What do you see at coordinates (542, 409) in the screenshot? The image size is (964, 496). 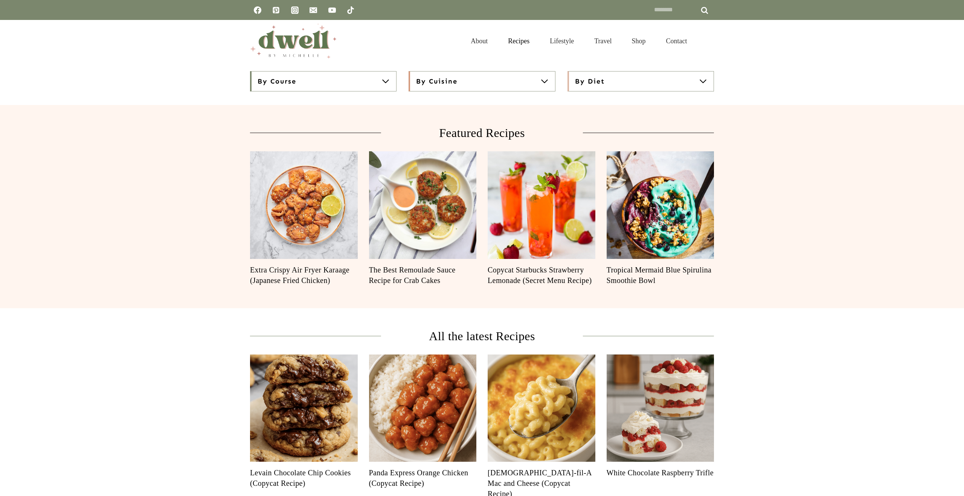 I see `a: Read More Chick-fil-A Mac and Cheese (Copycat Recipe)` at bounding box center [542, 409].